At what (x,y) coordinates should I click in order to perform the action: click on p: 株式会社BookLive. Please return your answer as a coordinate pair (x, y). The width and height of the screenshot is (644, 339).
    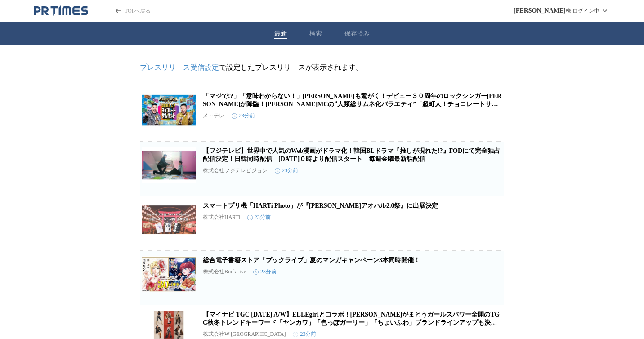
    Looking at the image, I should click on (224, 271).